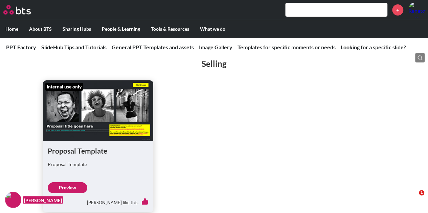 Image resolution: width=428 pixels, height=213 pixels. I want to click on a: SlideHub Tips and Tutorials, so click(74, 47).